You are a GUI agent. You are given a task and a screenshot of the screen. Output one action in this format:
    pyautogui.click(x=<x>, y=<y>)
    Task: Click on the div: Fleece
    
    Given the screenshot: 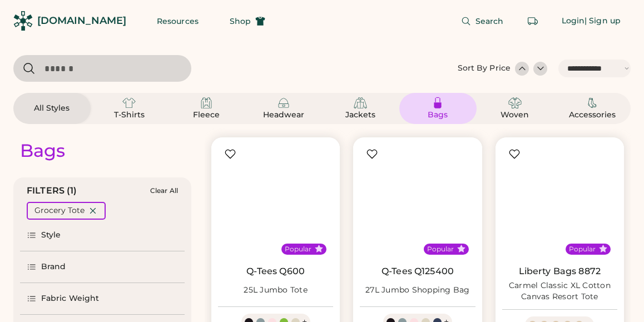 What is the action you would take?
    pyautogui.click(x=207, y=115)
    